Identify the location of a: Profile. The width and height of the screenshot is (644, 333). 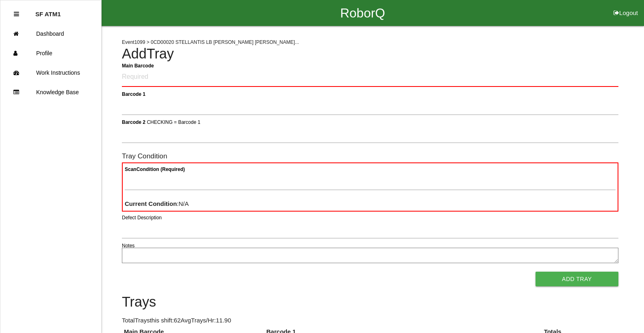
(51, 53).